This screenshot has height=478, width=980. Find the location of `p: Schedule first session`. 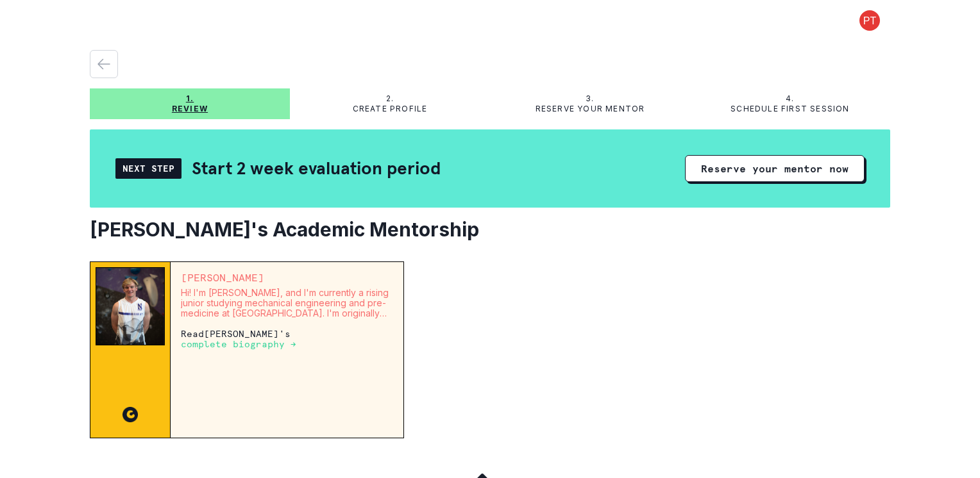

p: Schedule first session is located at coordinates (790, 109).